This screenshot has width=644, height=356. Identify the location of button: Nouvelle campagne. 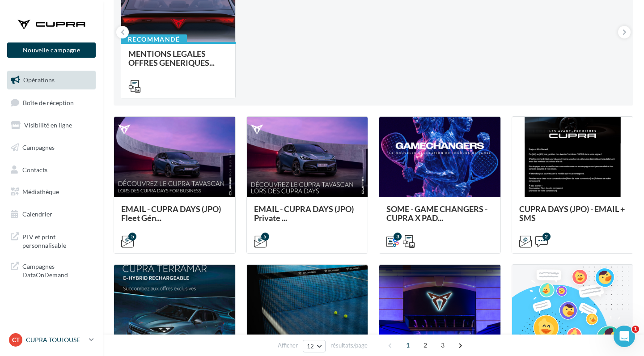
(51, 50).